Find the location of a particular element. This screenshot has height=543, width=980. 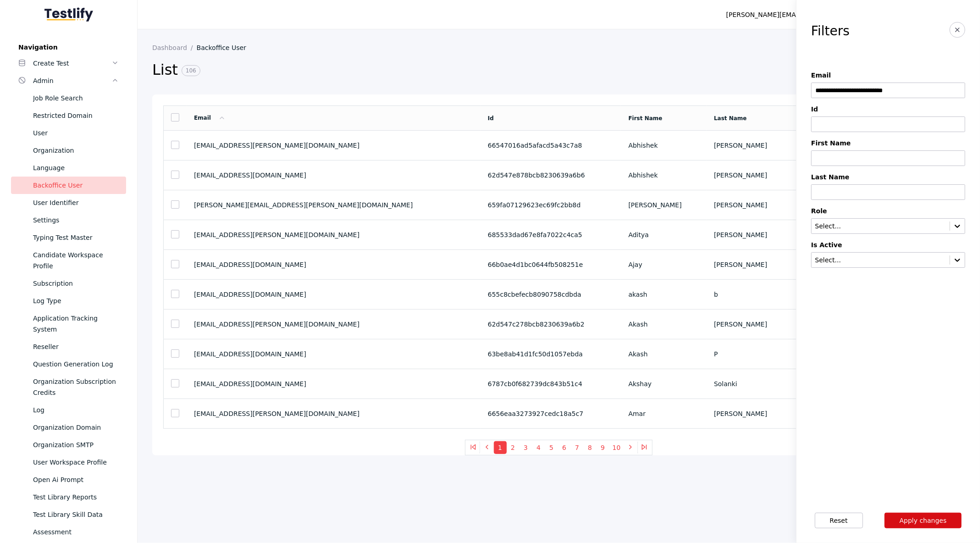

a: Email is located at coordinates (209, 118).